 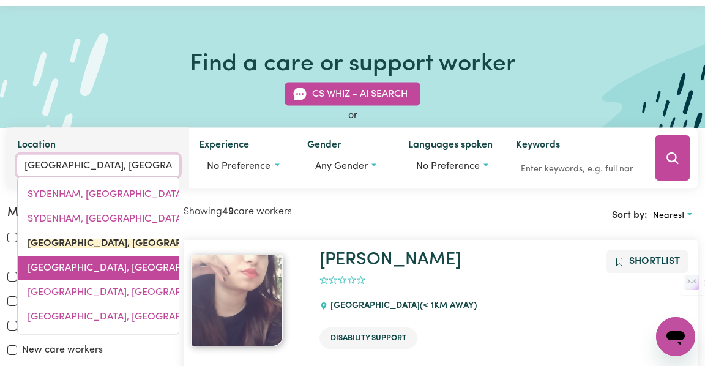 I want to click on div: menu-options, so click(x=98, y=256).